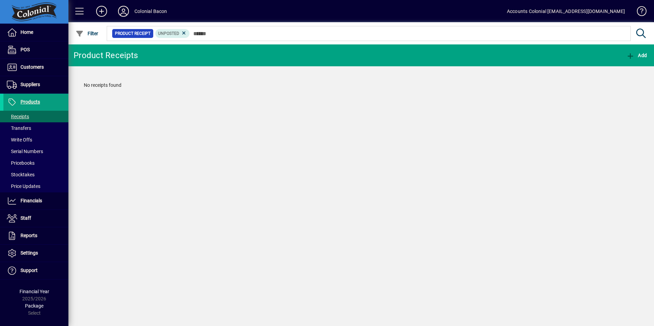  I want to click on a: Staff, so click(36, 218).